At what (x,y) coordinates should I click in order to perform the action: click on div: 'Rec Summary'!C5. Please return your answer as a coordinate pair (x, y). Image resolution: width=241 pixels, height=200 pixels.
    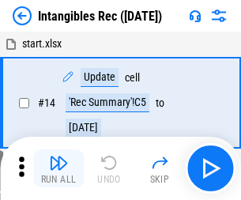
    Looking at the image, I should click on (107, 103).